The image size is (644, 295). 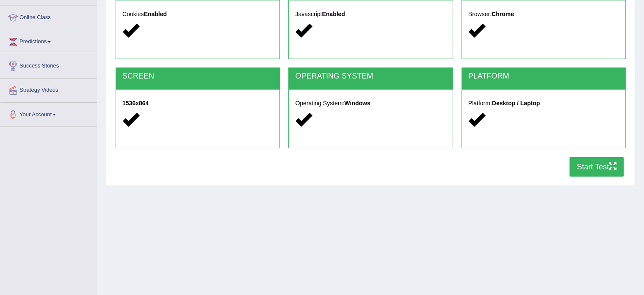 I want to click on h2: OPERATING SYSTEM, so click(x=371, y=76).